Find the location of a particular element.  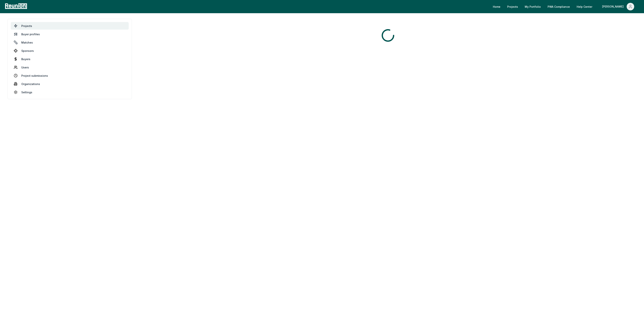

a: Organizations is located at coordinates (69, 84).